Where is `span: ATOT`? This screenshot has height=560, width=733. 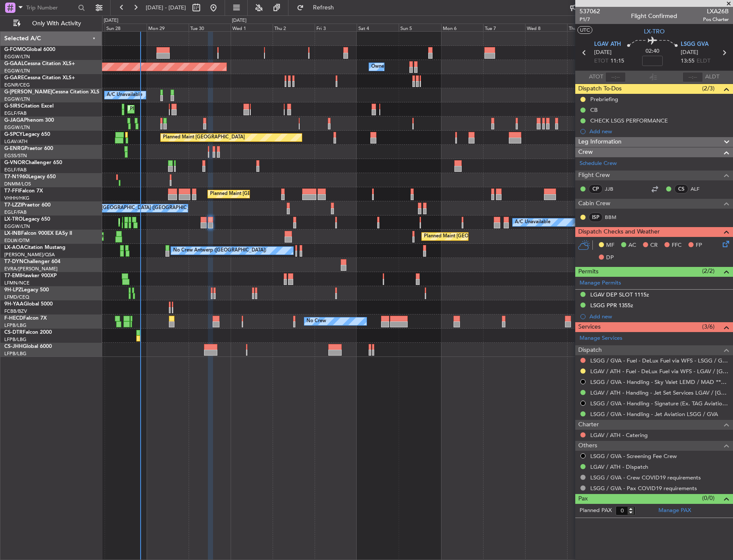
span: ATOT is located at coordinates (596, 77).